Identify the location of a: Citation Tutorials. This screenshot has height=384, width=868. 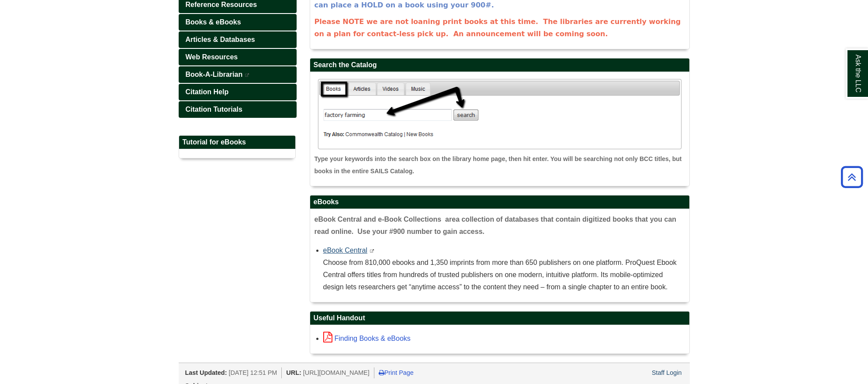
(238, 109).